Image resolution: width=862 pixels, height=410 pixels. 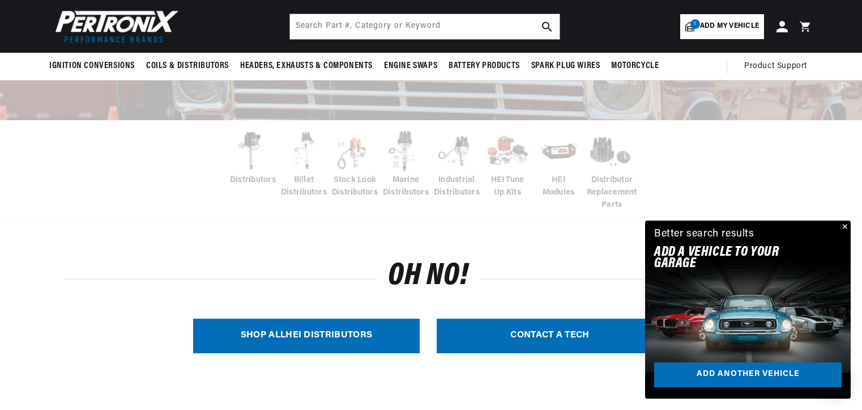 I want to click on div: Better search results, so click(x=704, y=234).